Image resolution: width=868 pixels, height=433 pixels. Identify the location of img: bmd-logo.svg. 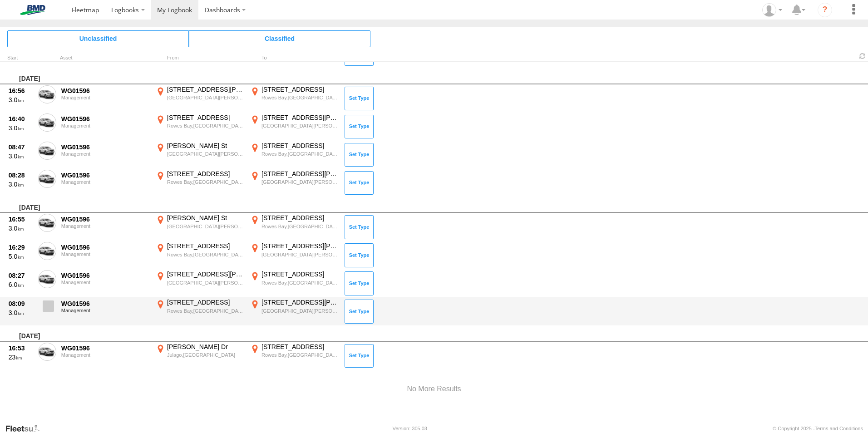
(33, 10).